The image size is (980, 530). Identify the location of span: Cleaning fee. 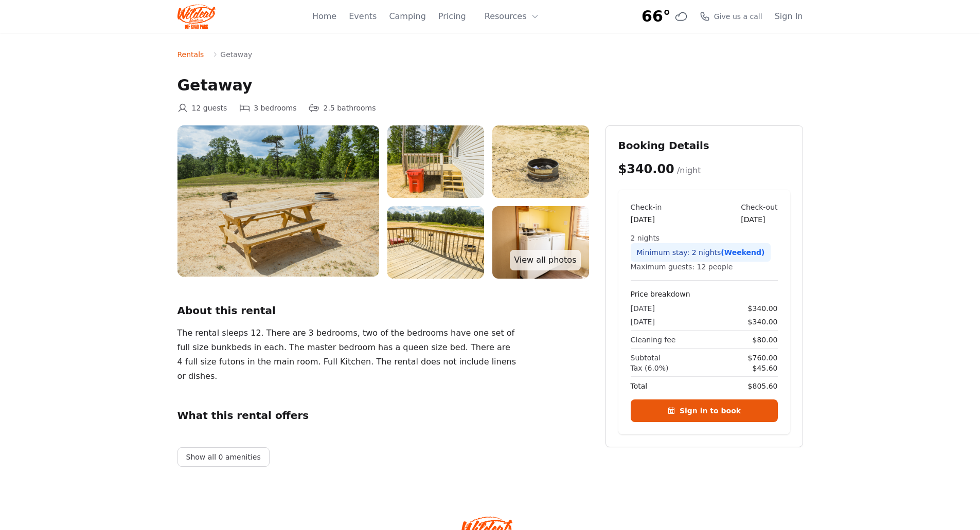
(653, 340).